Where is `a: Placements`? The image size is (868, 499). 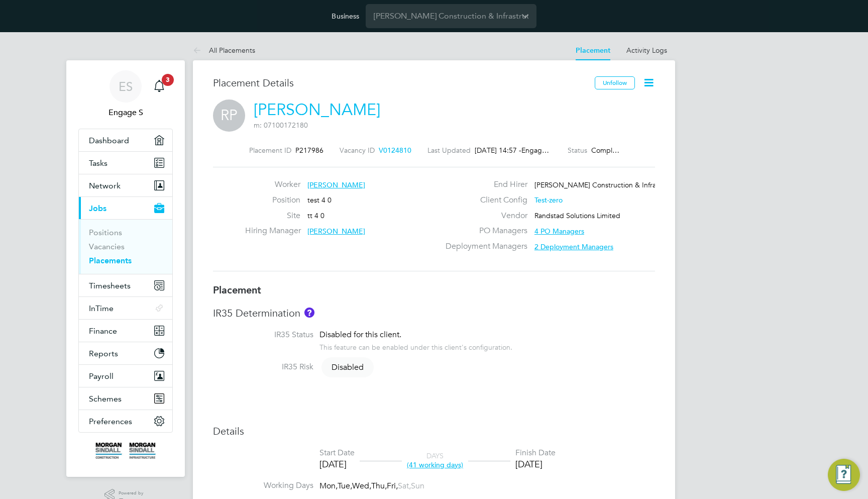 a: Placements is located at coordinates (110, 260).